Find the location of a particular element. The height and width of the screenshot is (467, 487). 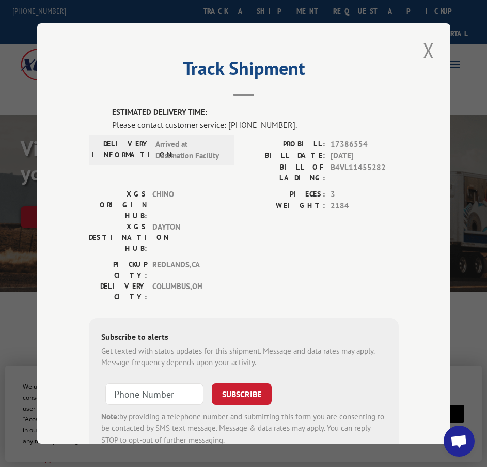

label: XGS DESTINATION HUB: is located at coordinates (118, 237).